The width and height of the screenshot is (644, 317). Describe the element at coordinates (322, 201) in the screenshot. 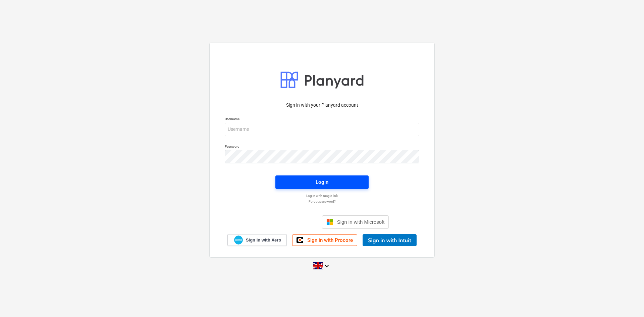

I see `a: Forgot password?` at that location.